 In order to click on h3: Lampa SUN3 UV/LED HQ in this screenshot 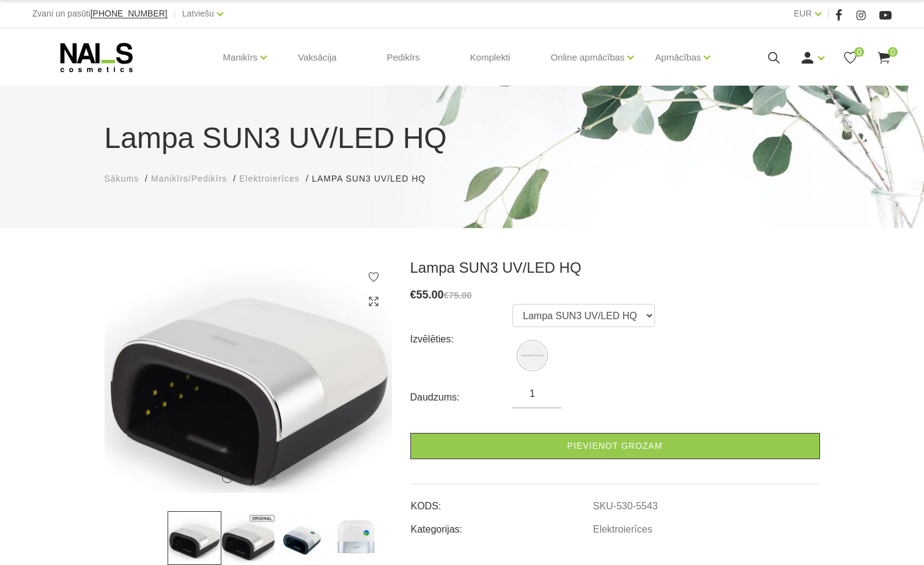, I will do `click(615, 268)`.